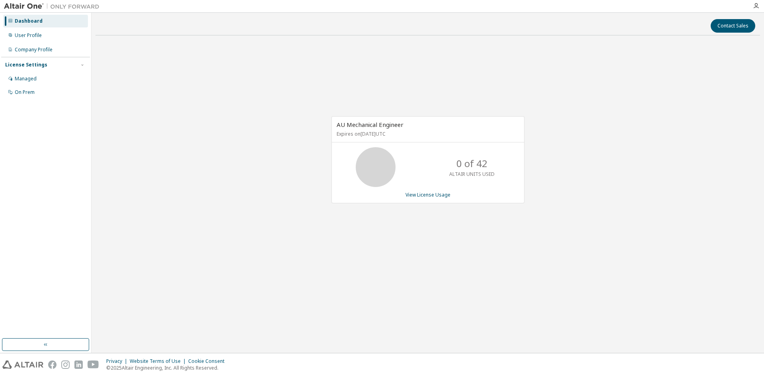 The height and width of the screenshot is (376, 764). Describe the element at coordinates (733, 26) in the screenshot. I see `button: Contact Sales` at that location.